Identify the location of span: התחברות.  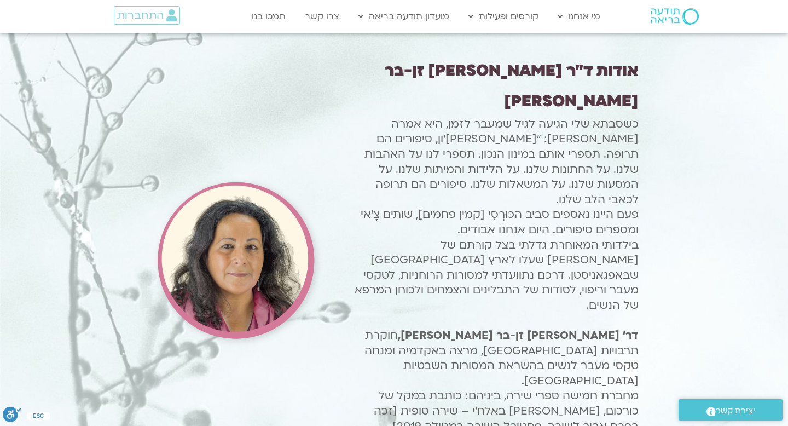
(140, 15).